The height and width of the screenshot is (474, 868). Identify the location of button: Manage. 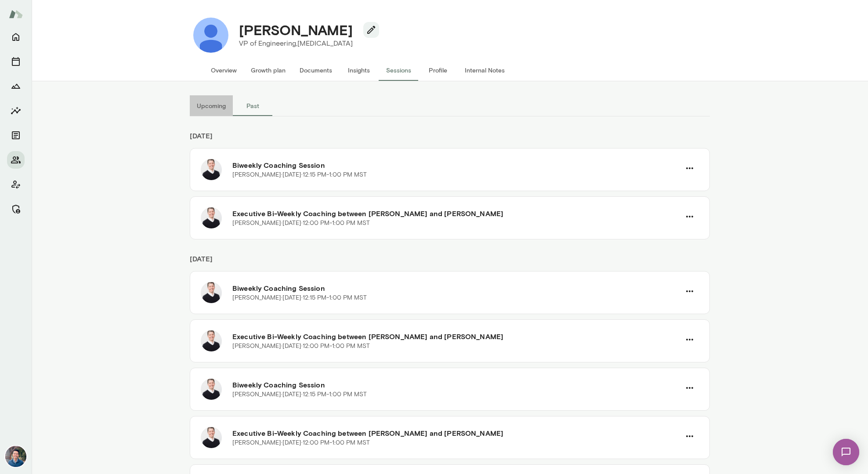
(16, 209).